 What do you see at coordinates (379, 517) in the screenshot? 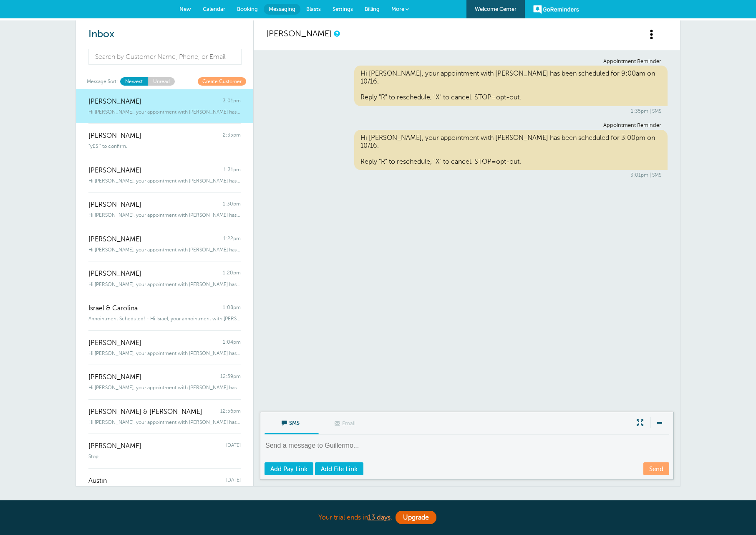
I see `a: 13 days` at bounding box center [379, 517].